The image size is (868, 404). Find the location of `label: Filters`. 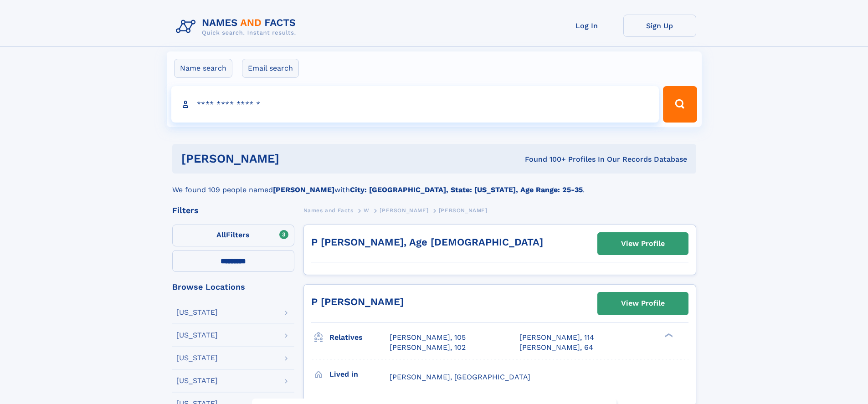

label: Filters is located at coordinates (234, 235).